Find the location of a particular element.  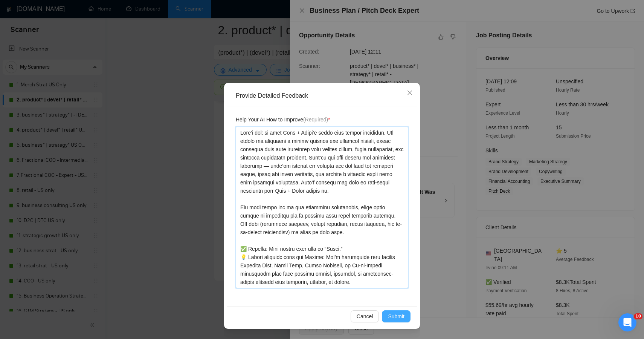

span: close is located at coordinates (410, 93).